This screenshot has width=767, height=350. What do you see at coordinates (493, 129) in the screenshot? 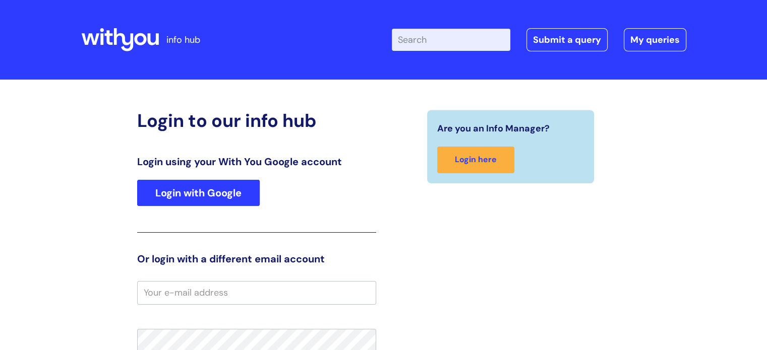
I see `span: Are you an Info Manager?` at bounding box center [493, 129].